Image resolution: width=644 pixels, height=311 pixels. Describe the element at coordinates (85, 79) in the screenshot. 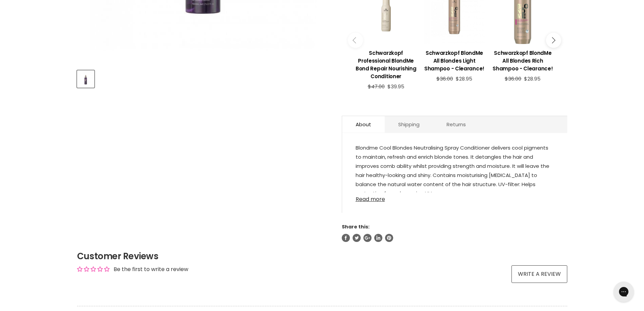

I see `button: Schwarzkopf Blondme Cool Blondes Neutralizing Spray Conditioner - Clearance!` at that location.